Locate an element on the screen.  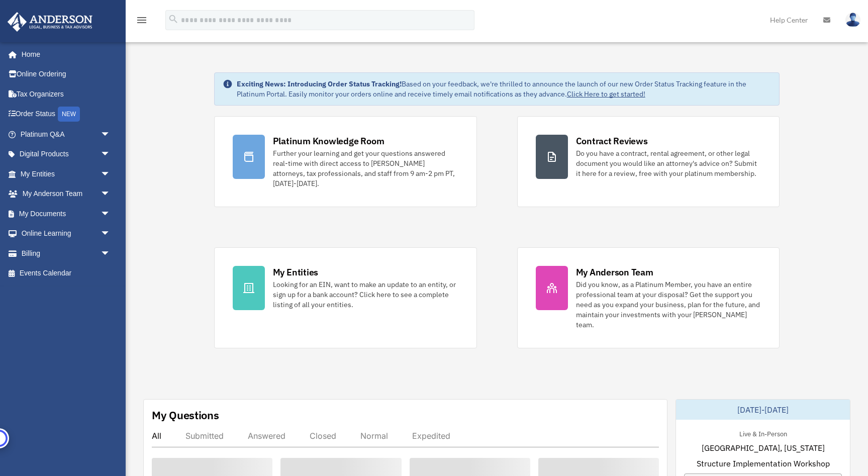
a: Online Ordering is located at coordinates (66, 75).